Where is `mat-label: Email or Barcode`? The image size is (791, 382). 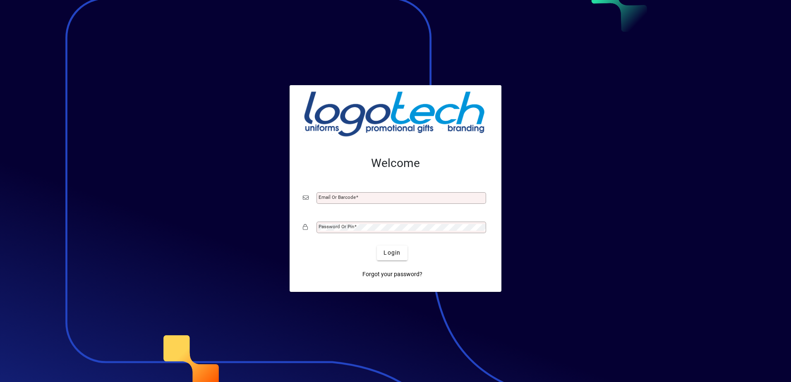
mat-label: Email or Barcode is located at coordinates (337, 197).